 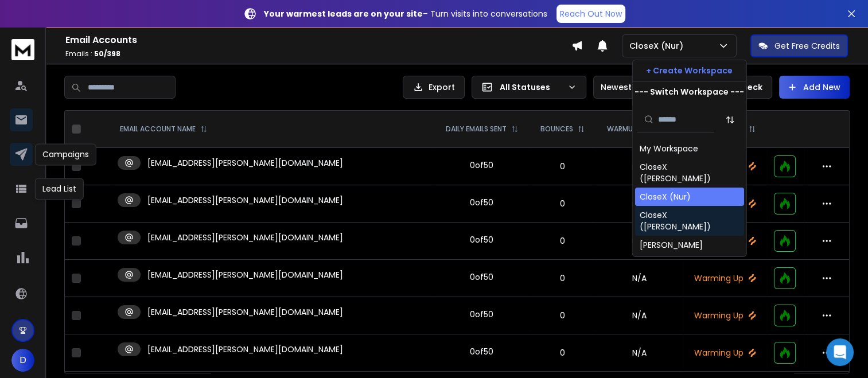 I want to click on p: – Turn visits into conversations, so click(x=406, y=14).